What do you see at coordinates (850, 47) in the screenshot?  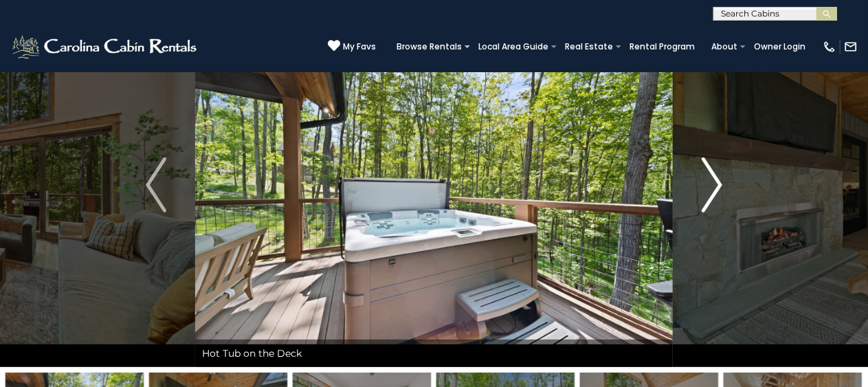 I see `img: mail-regular-white.png` at bounding box center [850, 47].